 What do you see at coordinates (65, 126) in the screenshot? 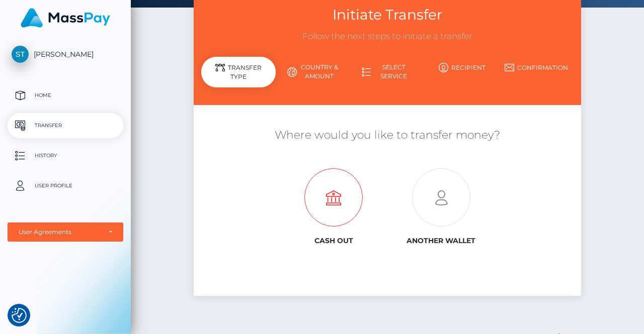
I see `p: Transfer` at bounding box center [65, 126].